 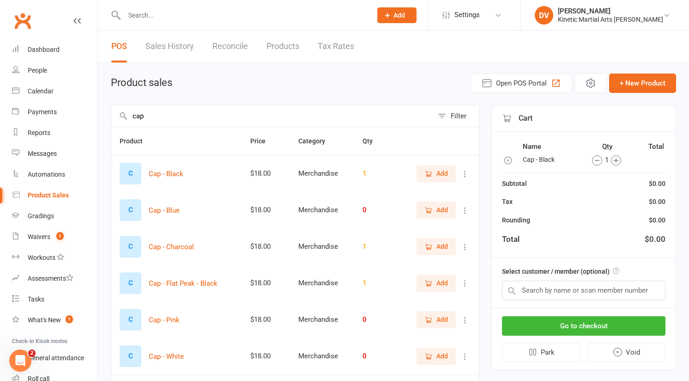 What do you see at coordinates (522, 83) in the screenshot?
I see `span: Open POS Portal` at bounding box center [522, 83].